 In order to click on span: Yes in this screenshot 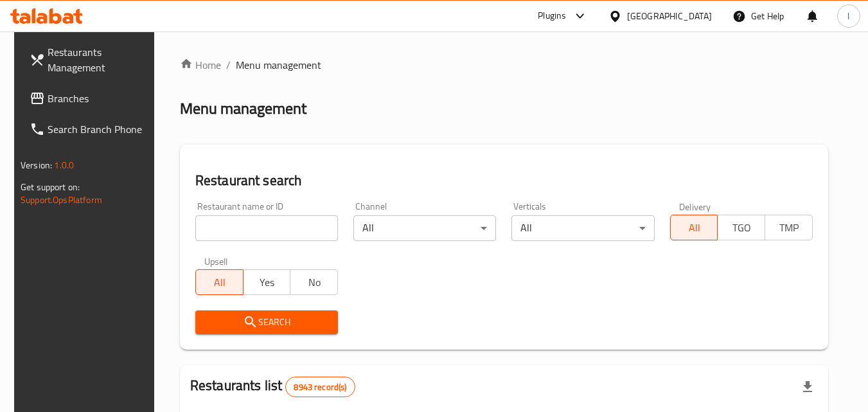, I will do `click(267, 282)`.